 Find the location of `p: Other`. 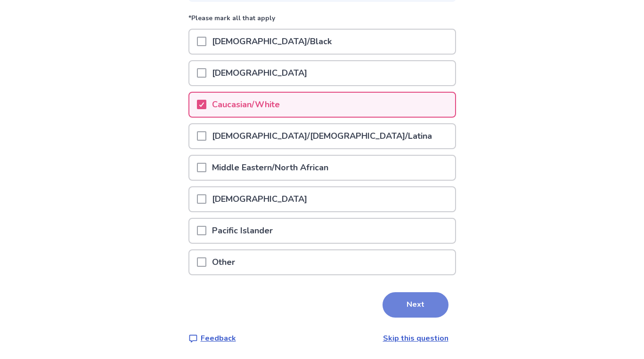

p: Other is located at coordinates (223, 262).